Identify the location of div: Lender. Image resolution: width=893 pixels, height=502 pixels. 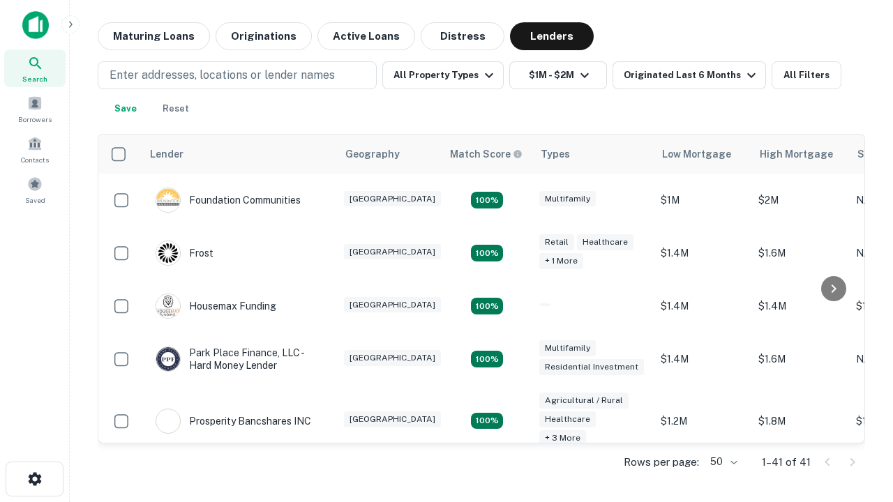
(167, 154).